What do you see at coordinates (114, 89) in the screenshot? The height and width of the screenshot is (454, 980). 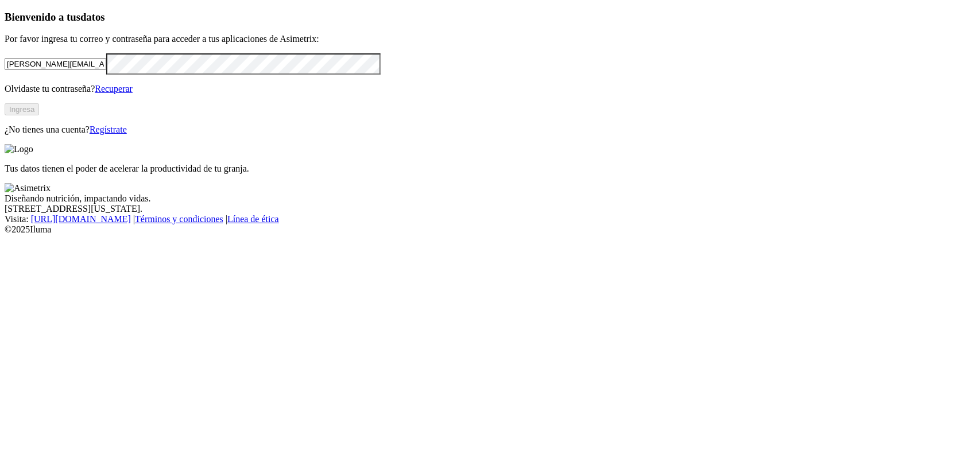 I see `a: Recuperar` at bounding box center [114, 89].